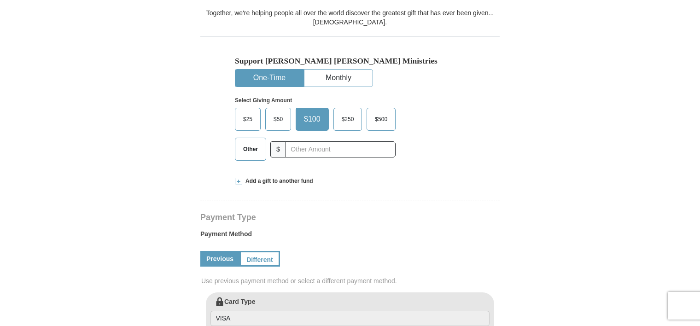 The height and width of the screenshot is (326, 700). I want to click on span: $100, so click(312, 119).